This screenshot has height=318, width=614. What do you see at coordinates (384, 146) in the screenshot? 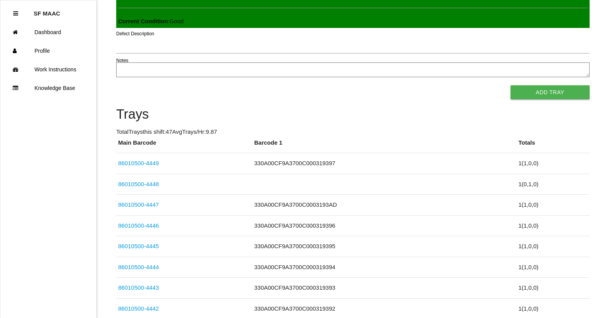
I see `th: Barcode 1` at bounding box center [384, 146].